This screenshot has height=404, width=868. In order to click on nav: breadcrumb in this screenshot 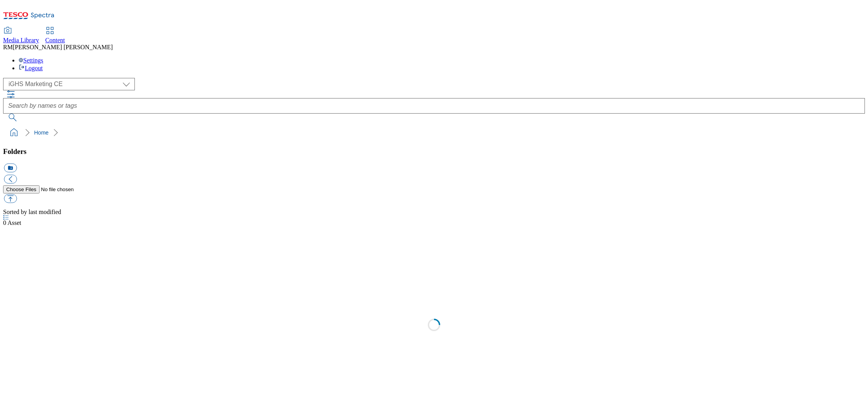, I will do `click(434, 133)`.